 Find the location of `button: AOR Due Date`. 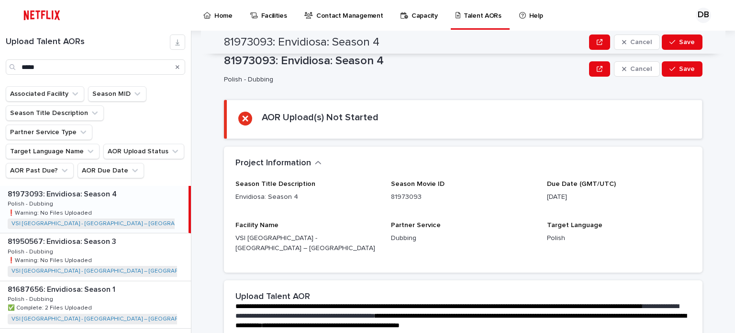

button: AOR Due Date is located at coordinates (111, 170).